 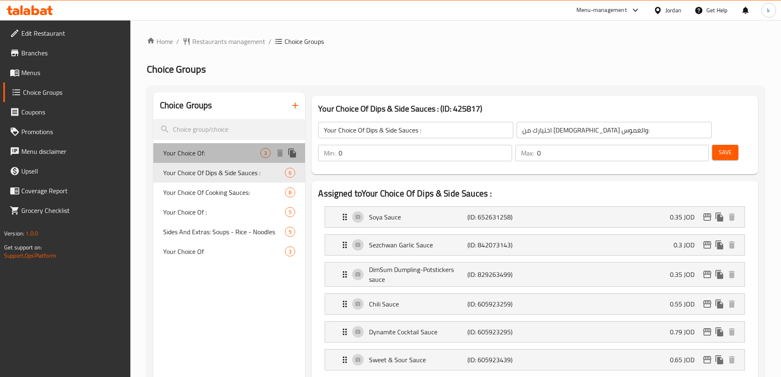 What do you see at coordinates (500, 304) in the screenshot?
I see `p: (ID: 605923259)` at bounding box center [500, 304].